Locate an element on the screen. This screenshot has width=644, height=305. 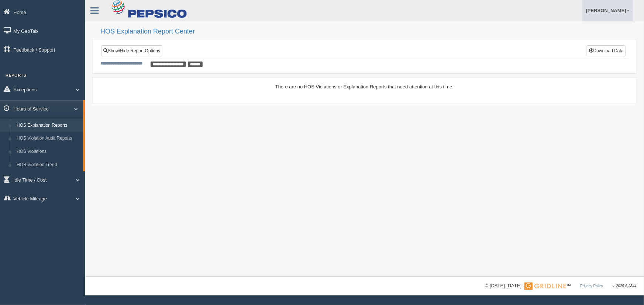
span: v. 2025.6.2844 is located at coordinates (624, 286).